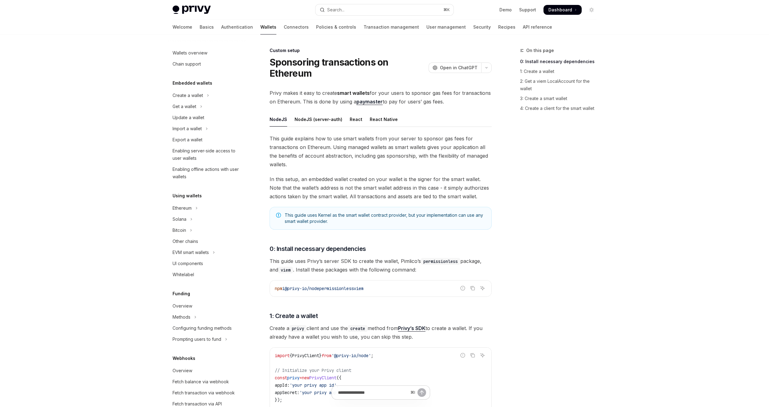  I want to click on code: viem, so click(286, 270).